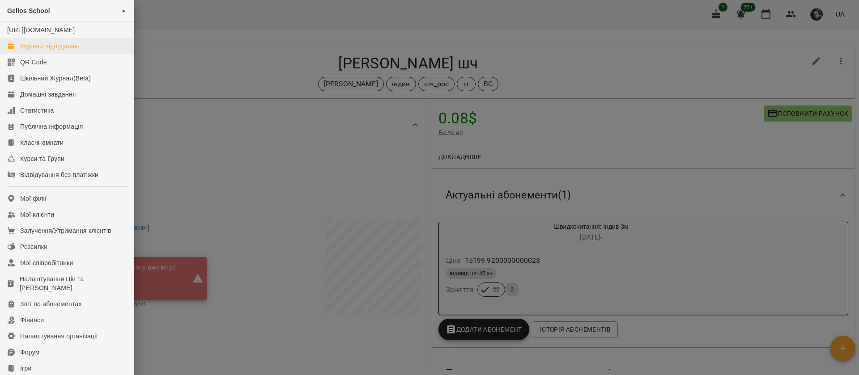  Describe the element at coordinates (30, 353) in the screenshot. I see `div: Форум` at that location.